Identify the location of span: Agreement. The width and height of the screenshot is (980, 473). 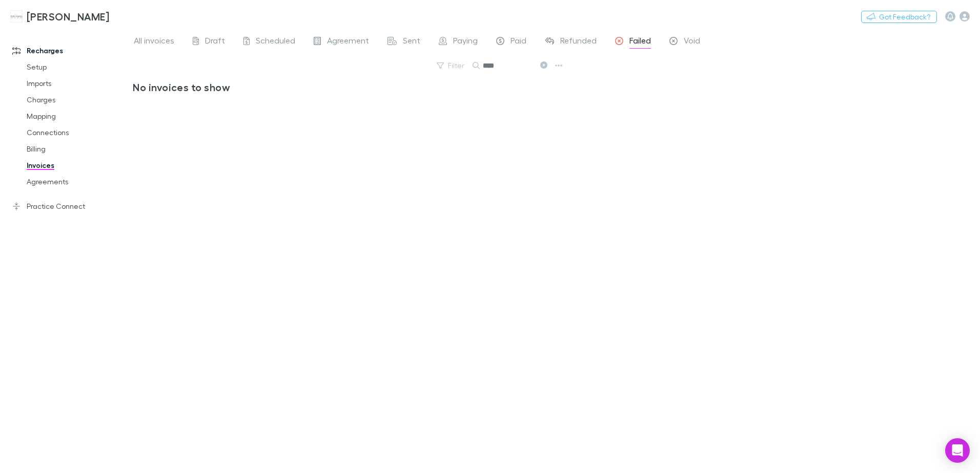
(348, 42).